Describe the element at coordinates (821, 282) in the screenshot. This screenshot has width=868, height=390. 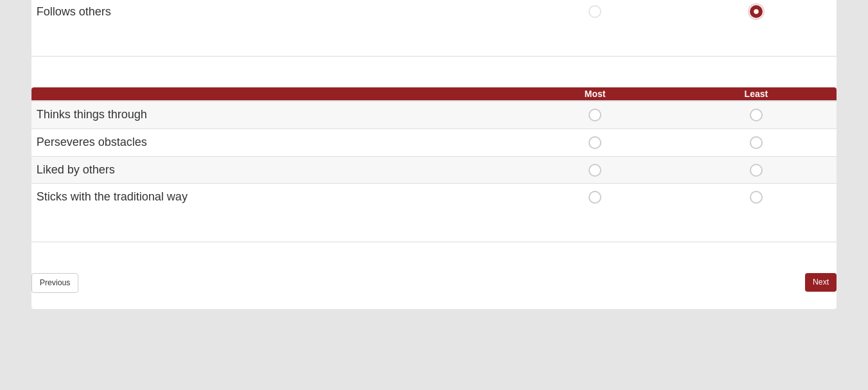
I see `a: Next` at that location.